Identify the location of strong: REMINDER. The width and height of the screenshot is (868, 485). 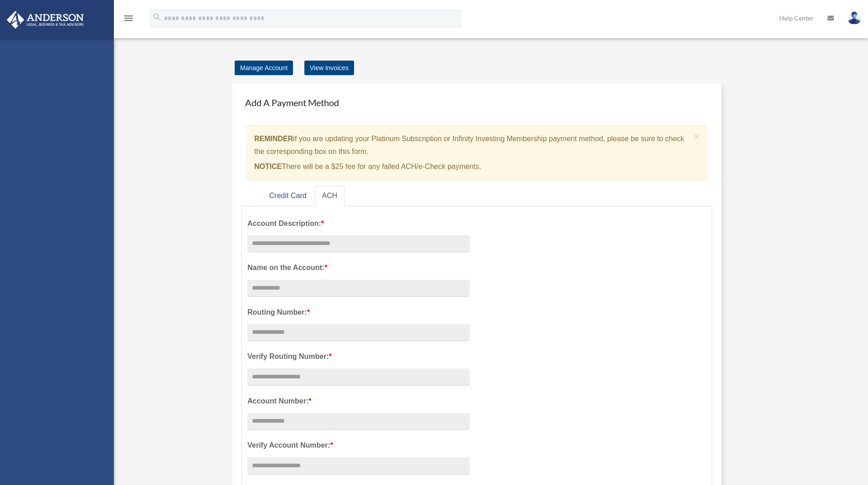
(274, 138).